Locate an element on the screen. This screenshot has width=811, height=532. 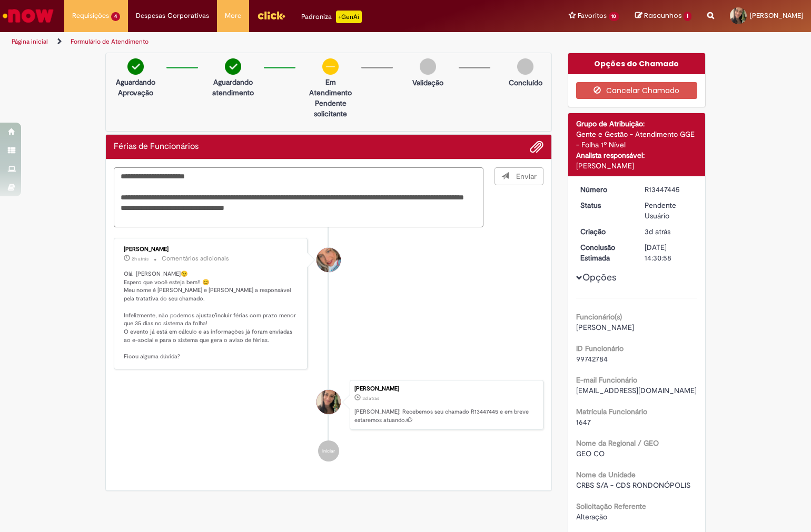
span: Rascunhos is located at coordinates (663, 15).